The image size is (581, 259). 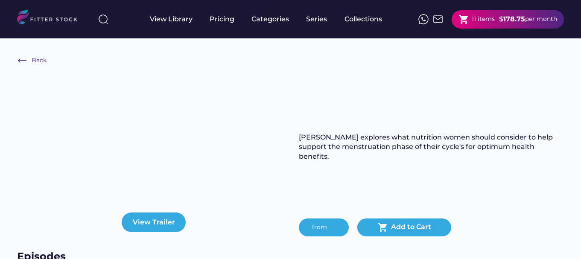 I want to click on div: per month, so click(x=541, y=19).